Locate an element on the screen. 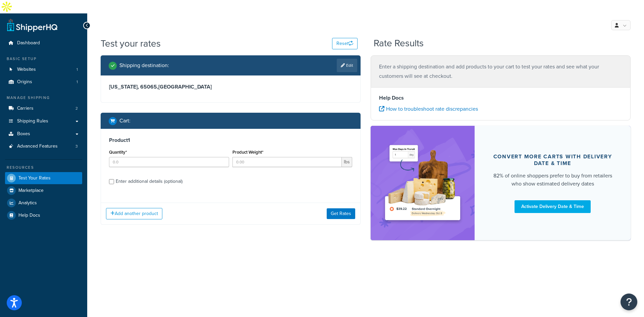 Image resolution: width=644 pixels, height=317 pixels. button: Reset is located at coordinates (345, 44).